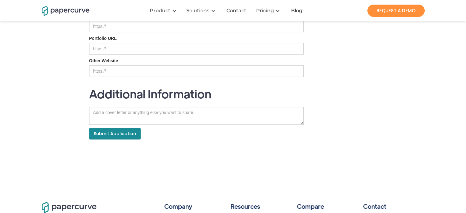 The width and height of the screenshot is (466, 213). Describe the element at coordinates (197, 90) in the screenshot. I see `h3: Additional Information` at that location.